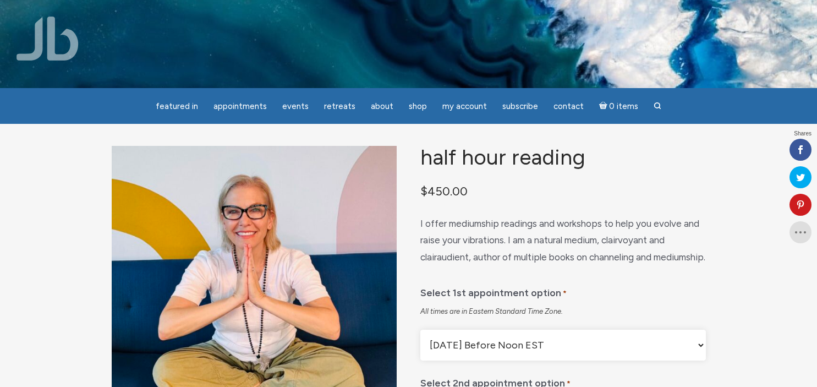 This screenshot has height=387, width=817. I want to click on img: Jamie Butler. The Everyday Medium, so click(47, 39).